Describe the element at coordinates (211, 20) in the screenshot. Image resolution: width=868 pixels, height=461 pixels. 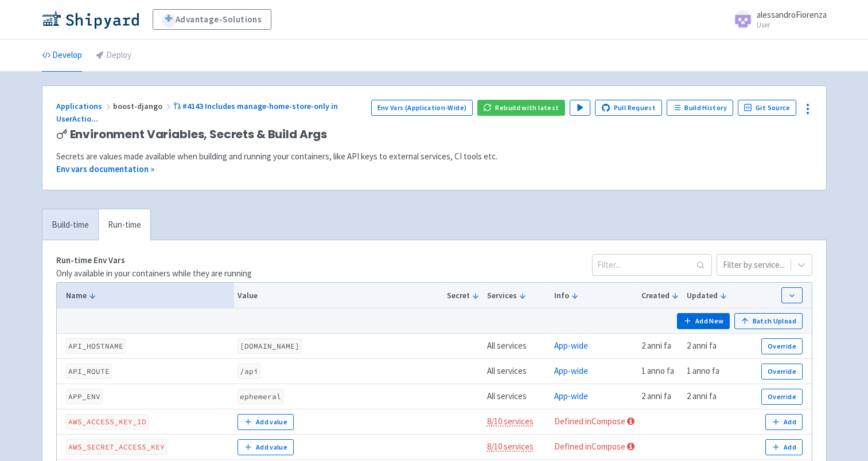
I see `a: Advantage-Solutions` at that location.